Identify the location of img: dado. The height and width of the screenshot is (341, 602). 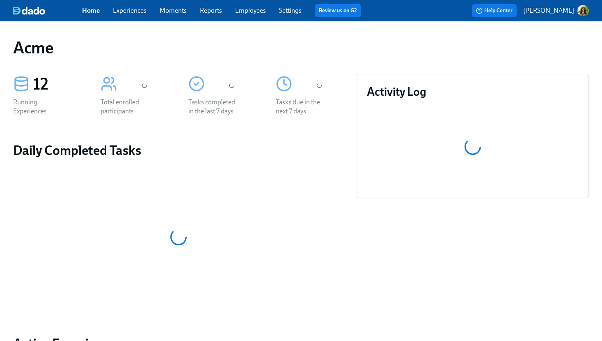
(29, 11).